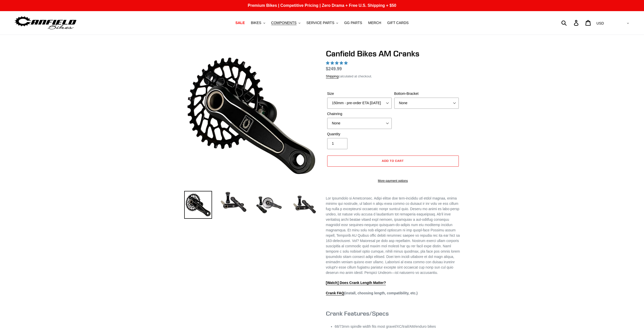 The height and width of the screenshot is (330, 644). I want to click on span: SALE, so click(240, 23).